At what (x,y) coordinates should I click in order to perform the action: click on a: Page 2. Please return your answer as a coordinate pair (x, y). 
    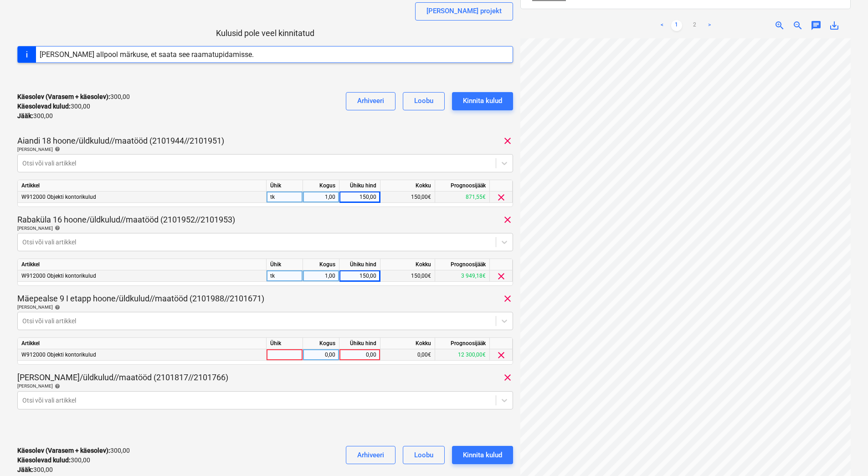
    Looking at the image, I should click on (695, 25).